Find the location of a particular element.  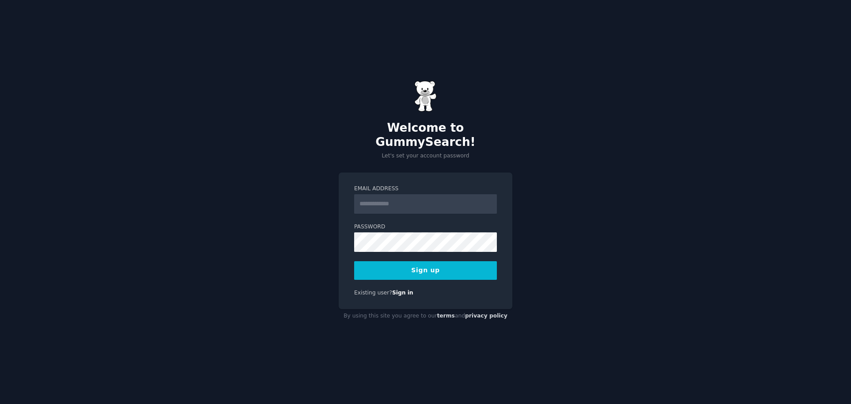

div: By using this site you agree to our and is located at coordinates (425, 316).